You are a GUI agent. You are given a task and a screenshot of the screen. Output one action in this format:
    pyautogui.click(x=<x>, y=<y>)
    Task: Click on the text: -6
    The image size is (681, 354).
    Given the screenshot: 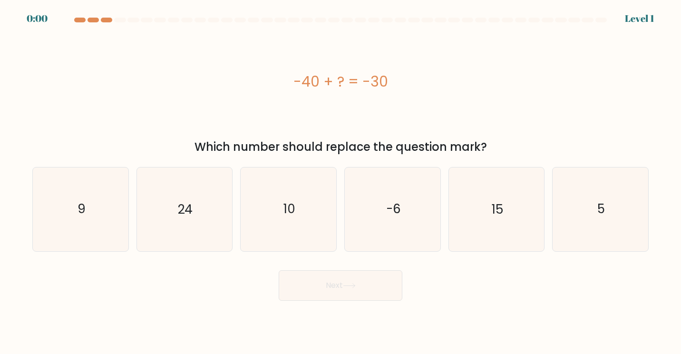 What is the action you would take?
    pyautogui.click(x=393, y=209)
    